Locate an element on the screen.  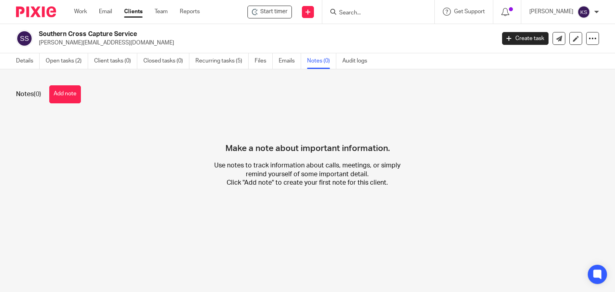
a: Closed tasks (0) is located at coordinates (166, 61).